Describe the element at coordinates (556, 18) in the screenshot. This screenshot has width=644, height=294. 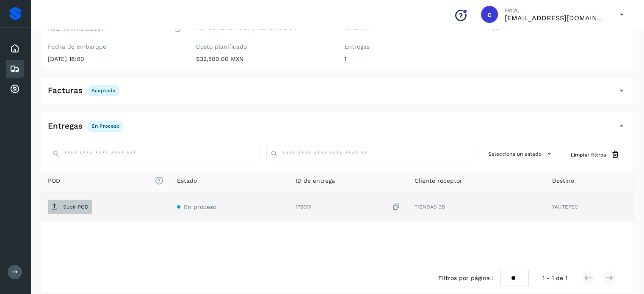
I see `p: cobranza@nuevomex.com.mx` at that location.